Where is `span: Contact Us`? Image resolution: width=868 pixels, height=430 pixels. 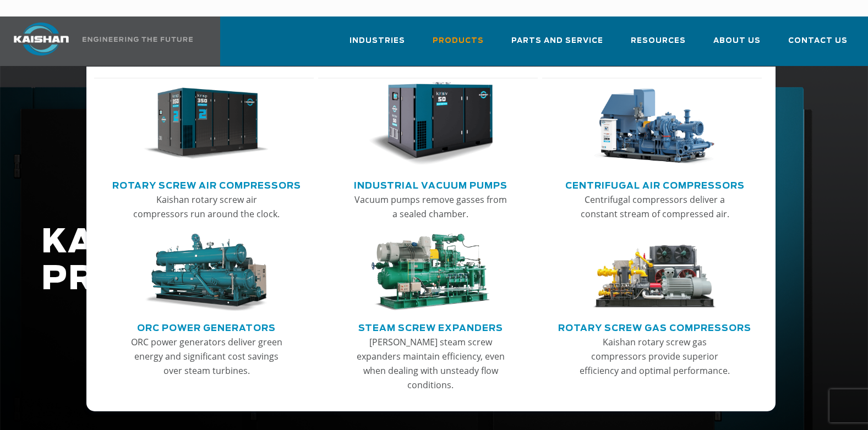
span: Contact Us is located at coordinates (818, 41).